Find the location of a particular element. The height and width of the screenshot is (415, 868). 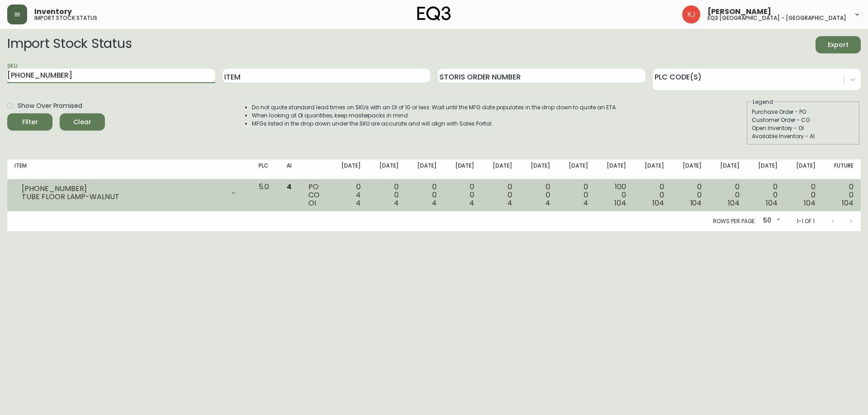

span: Show Over Promised is located at coordinates (50, 106).